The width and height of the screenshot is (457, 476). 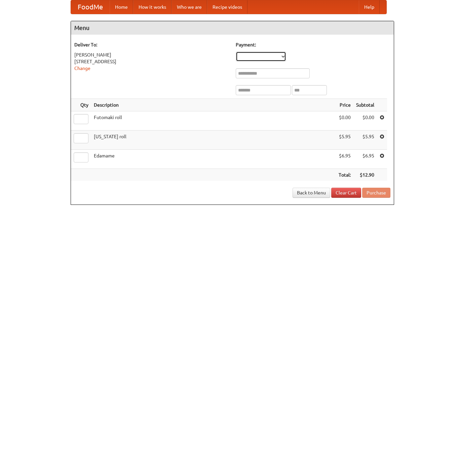 I want to click on a: Home, so click(x=121, y=7).